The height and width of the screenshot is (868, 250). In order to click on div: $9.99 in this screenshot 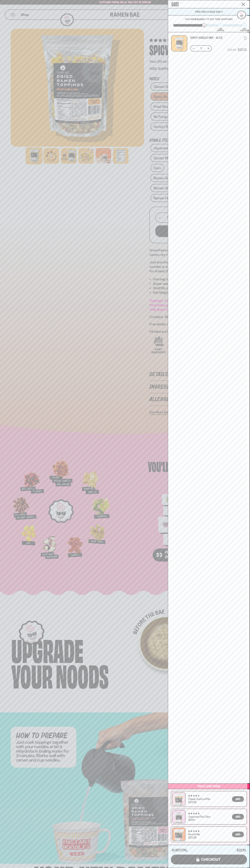, I will do `click(191, 819)`.